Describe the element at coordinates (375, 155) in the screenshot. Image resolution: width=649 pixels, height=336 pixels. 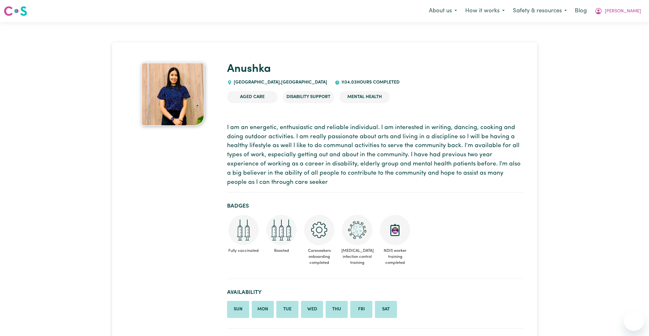
I see `p: I am an energetic, enthusiastic and reliable individual. I am interested in writing, dancing, coo...` at that location.